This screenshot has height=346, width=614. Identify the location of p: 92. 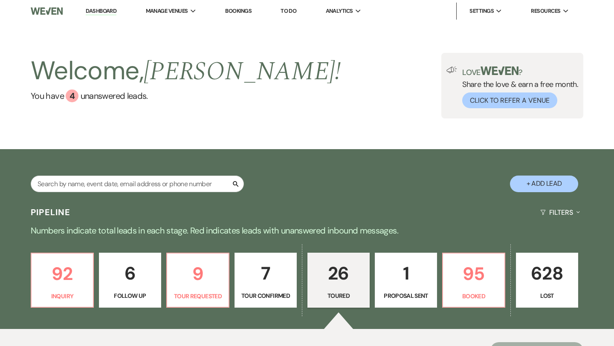
(62, 274).